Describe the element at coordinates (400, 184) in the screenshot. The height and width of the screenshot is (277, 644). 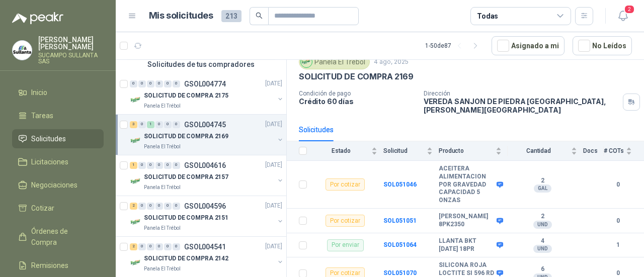
I see `a: SOL051046` at that location.